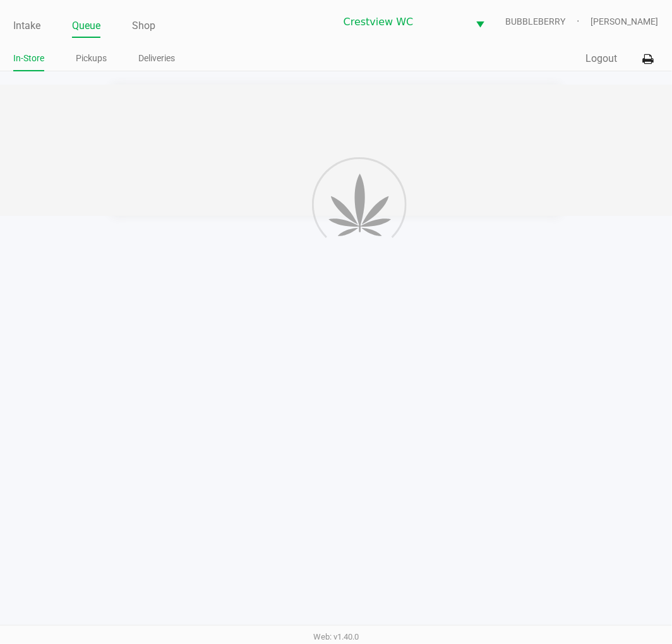 This screenshot has width=672, height=644. I want to click on span: BUBBLEBERRY, so click(548, 21).